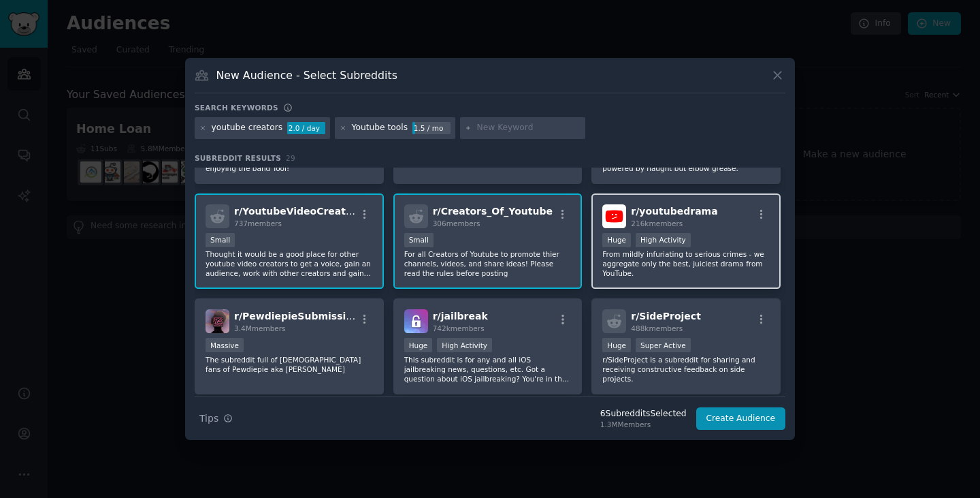  I want to click on h3: New Audience - Select Subreddits, so click(307, 75).